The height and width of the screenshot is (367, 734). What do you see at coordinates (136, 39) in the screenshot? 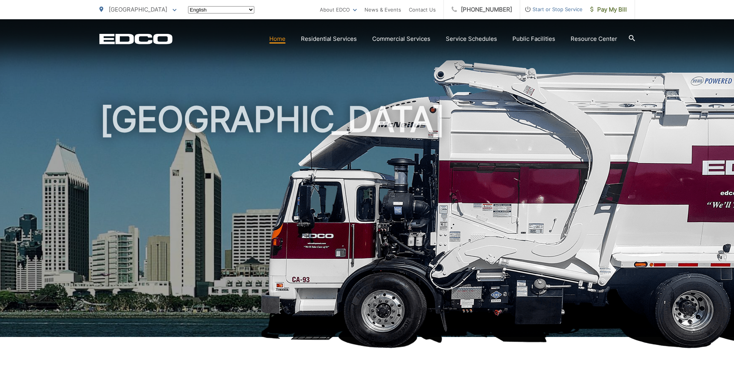
I see `a: EDCD logo. Return to the homepage.` at bounding box center [136, 39].